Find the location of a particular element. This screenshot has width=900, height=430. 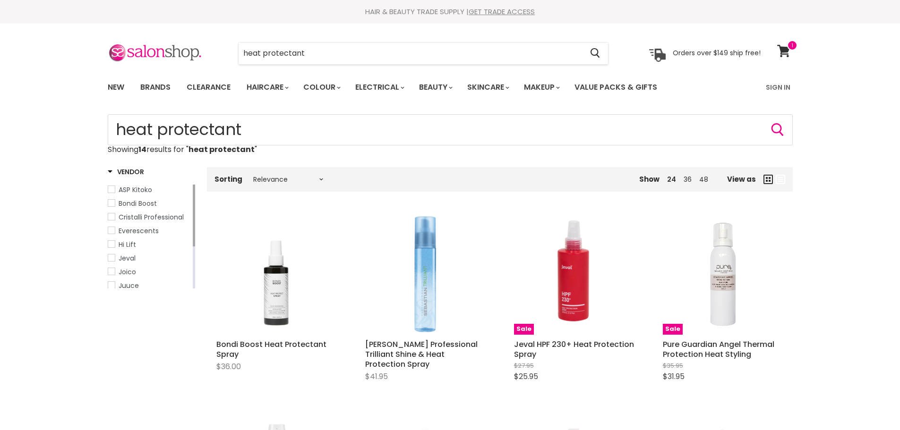

a: GET TRADE ACCESS is located at coordinates (501, 11).